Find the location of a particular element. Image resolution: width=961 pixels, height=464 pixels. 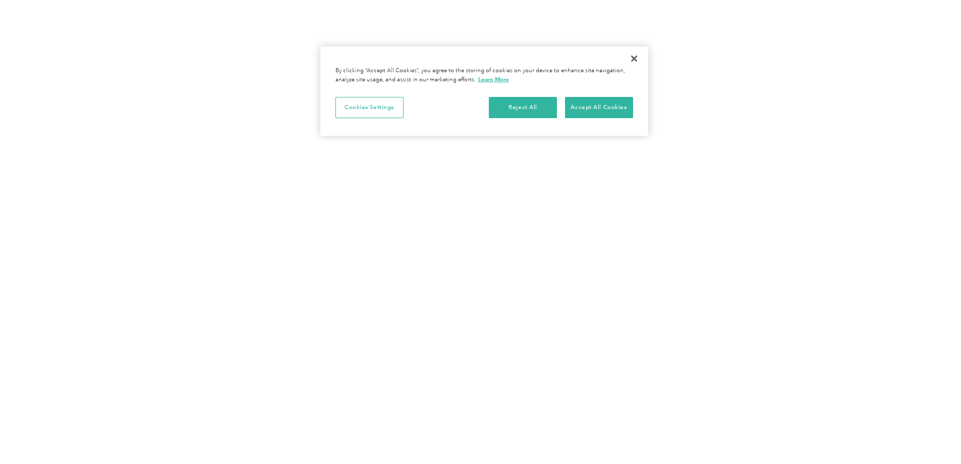

button: Cookies Settings is located at coordinates (369, 107).